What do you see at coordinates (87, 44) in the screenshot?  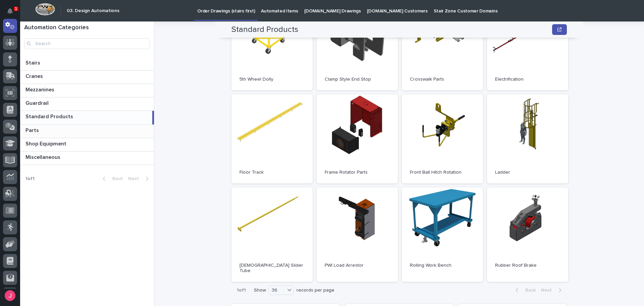 I see `div: Search` at bounding box center [87, 44].